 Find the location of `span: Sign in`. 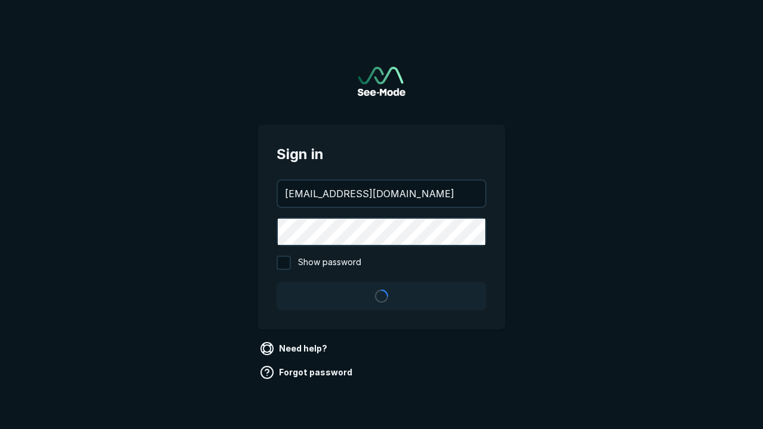

span: Sign in is located at coordinates (382, 154).